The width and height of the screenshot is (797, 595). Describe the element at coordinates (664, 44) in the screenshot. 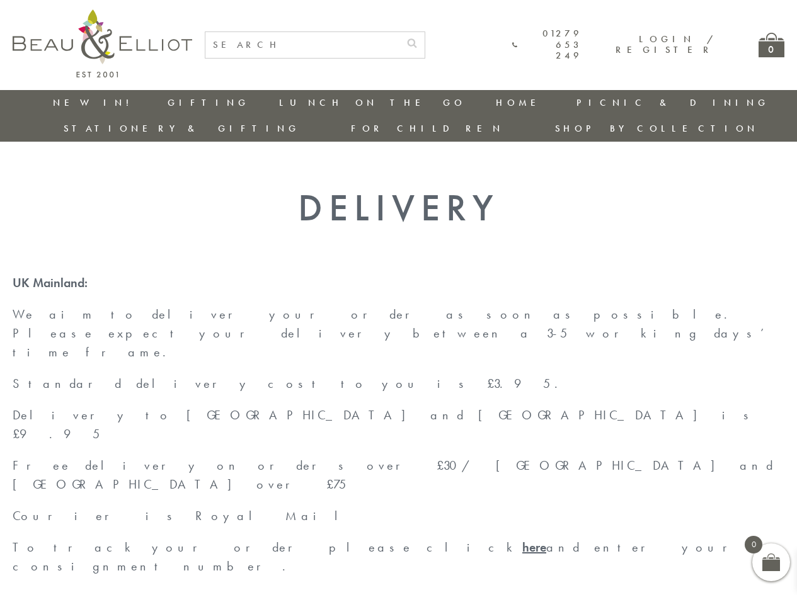

I see `a: Login / Register` at that location.